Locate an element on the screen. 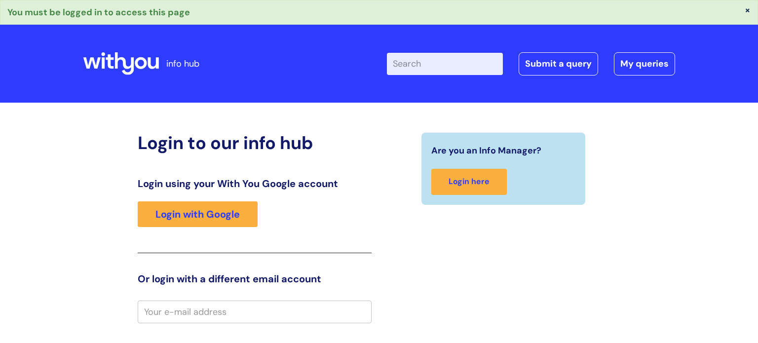 The height and width of the screenshot is (343, 758). a: Login with Google is located at coordinates (197, 214).